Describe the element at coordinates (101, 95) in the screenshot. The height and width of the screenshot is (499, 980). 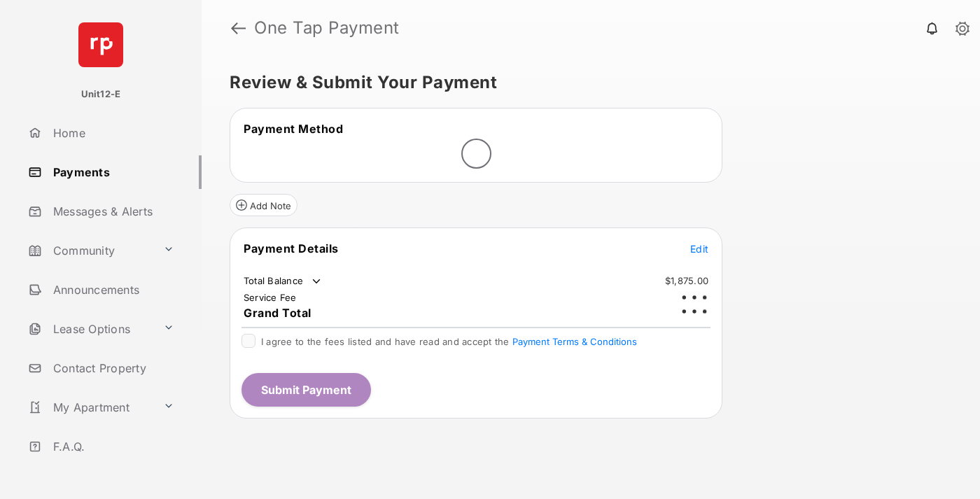
I see `p: Unit12-E` at that location.